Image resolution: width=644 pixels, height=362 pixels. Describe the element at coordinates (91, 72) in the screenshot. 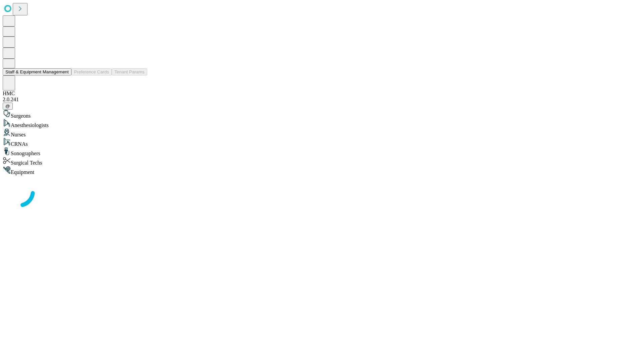

I see `button: Preference Cards` at that location.